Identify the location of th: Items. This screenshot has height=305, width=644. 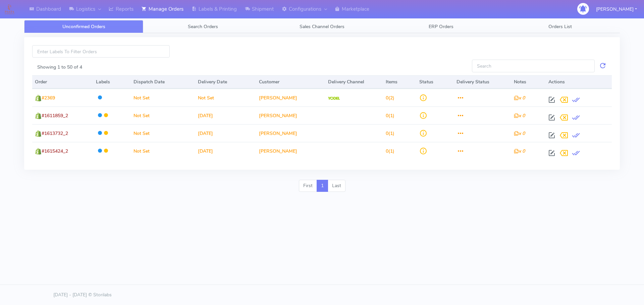
(400, 82).